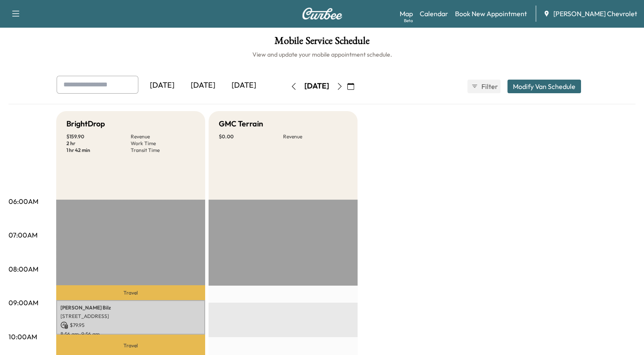  What do you see at coordinates (434, 14) in the screenshot?
I see `a: Calendar` at bounding box center [434, 14].